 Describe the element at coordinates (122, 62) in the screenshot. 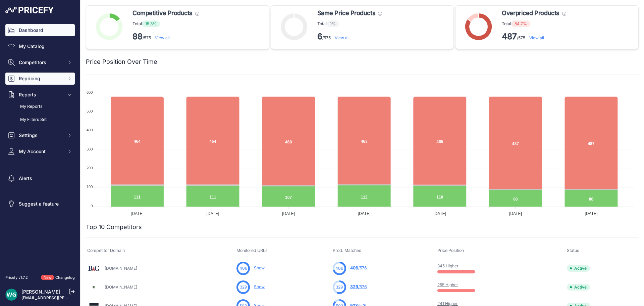

I see `h2: Price Position Over Time` at that location.